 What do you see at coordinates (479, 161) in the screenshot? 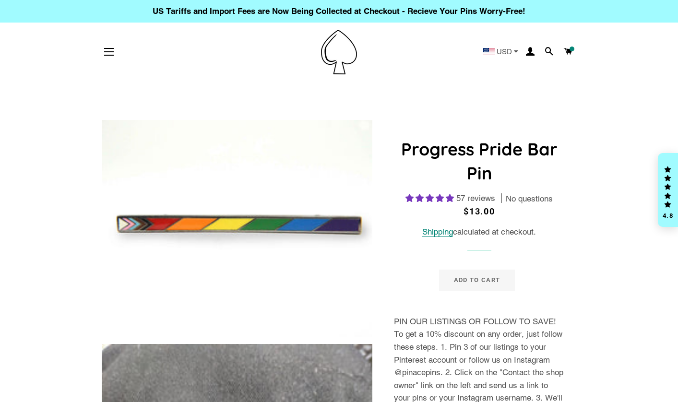
I see `h1: Progress Pride Bar Pin` at bounding box center [479, 161].